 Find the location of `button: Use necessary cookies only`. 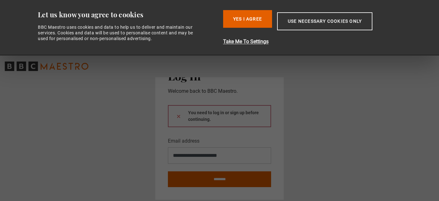

button: Use necessary cookies only is located at coordinates (325, 21).